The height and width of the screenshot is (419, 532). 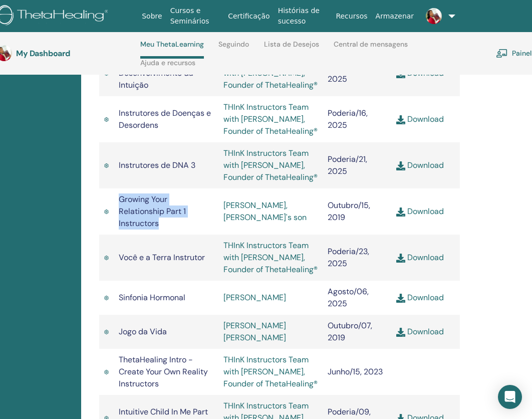 What do you see at coordinates (196, 16) in the screenshot?
I see `a: Cursos e Seminários` at bounding box center [196, 16].